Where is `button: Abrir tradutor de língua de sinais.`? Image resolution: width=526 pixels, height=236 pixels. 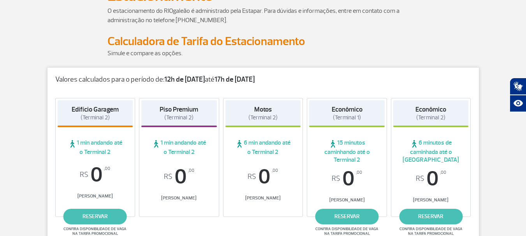
button: Abrir tradutor de língua de sinais. is located at coordinates (518, 86).